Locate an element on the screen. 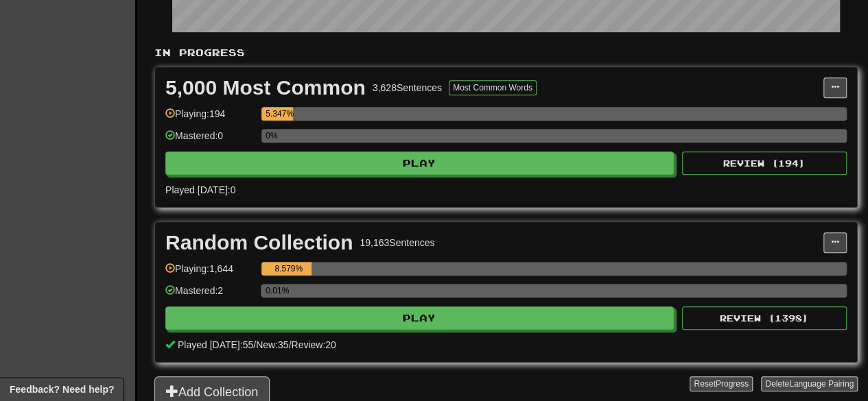 The height and width of the screenshot is (401, 868). div: 5.347% is located at coordinates (279, 114).